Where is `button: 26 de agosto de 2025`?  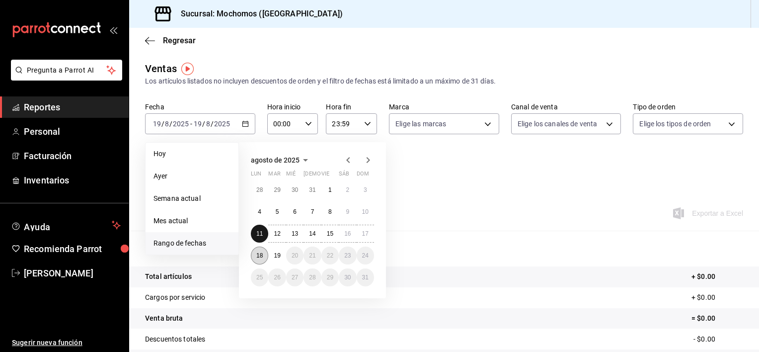 button: 26 de agosto de 2025 is located at coordinates (277, 277).